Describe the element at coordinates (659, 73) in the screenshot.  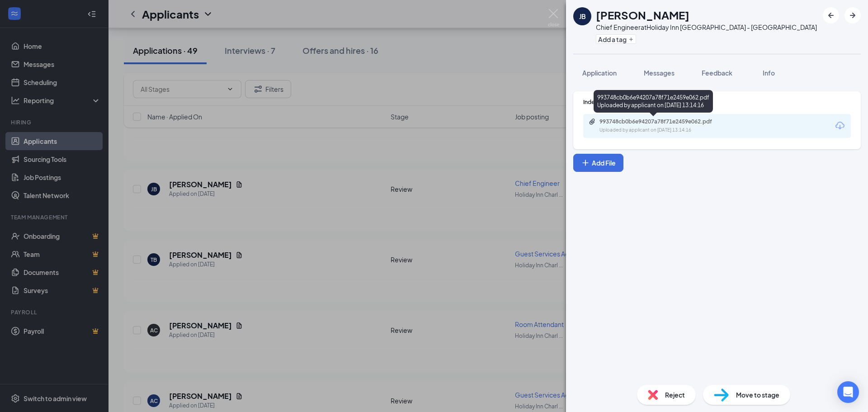
I see `span: Messages` at that location.